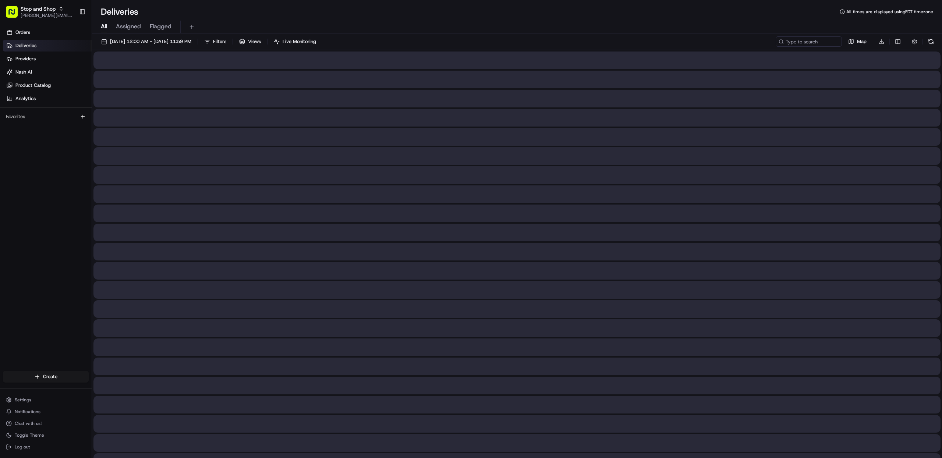 The width and height of the screenshot is (942, 458). I want to click on a: Analytics, so click(47, 99).